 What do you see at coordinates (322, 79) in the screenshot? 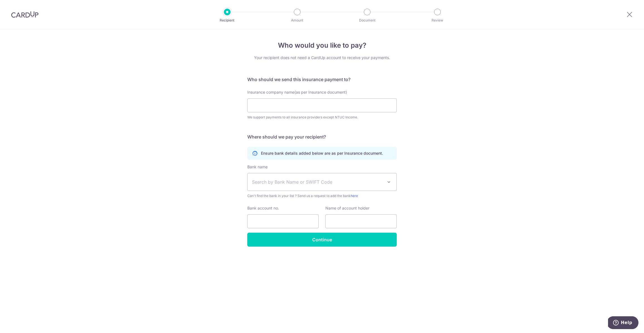
I see `h5: Who should we send this insurance payment to?` at bounding box center [322, 79].